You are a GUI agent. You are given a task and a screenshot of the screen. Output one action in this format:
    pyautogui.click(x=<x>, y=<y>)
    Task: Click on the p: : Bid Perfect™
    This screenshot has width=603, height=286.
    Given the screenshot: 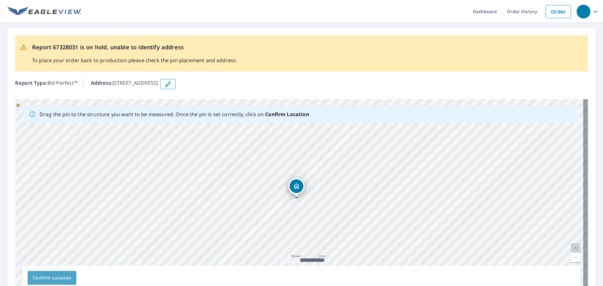 What is the action you would take?
    pyautogui.click(x=46, y=84)
    